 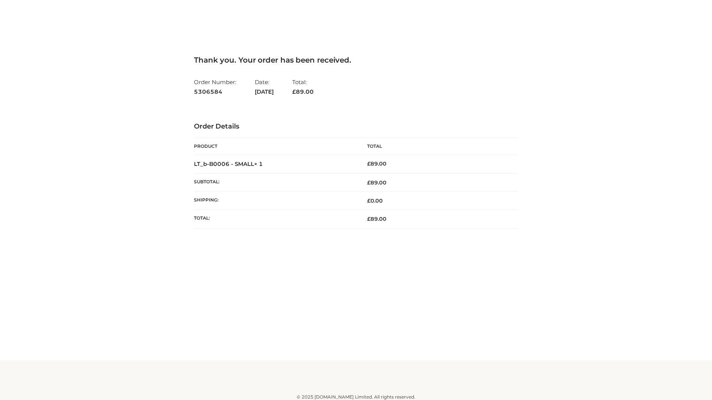 I want to click on h3: Order Details, so click(x=356, y=127).